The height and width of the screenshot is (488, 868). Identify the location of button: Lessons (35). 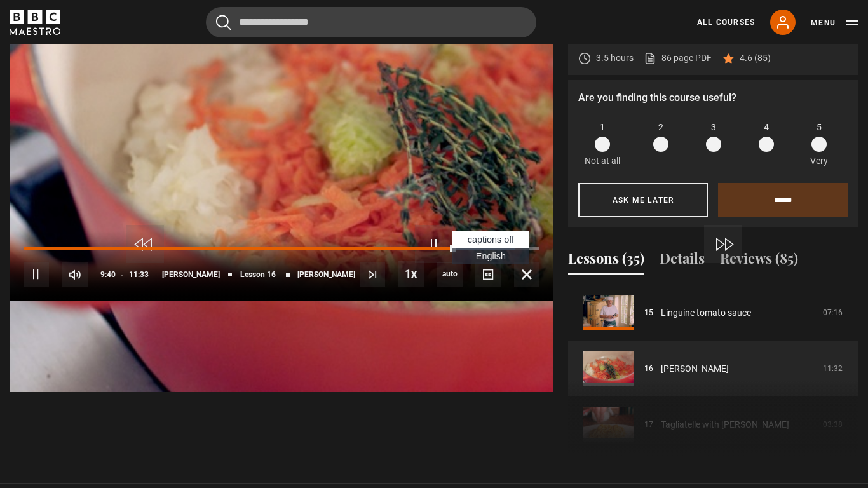
(606, 261).